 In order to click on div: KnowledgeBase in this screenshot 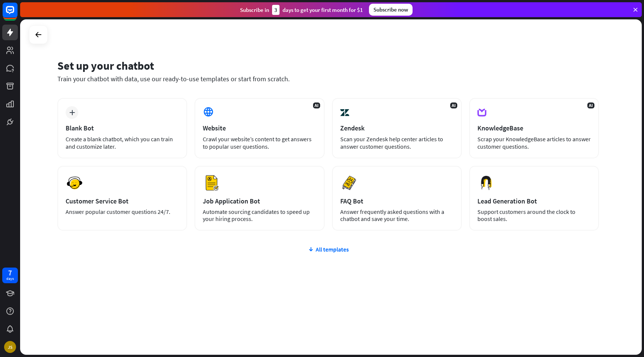, I will do `click(534, 128)`.